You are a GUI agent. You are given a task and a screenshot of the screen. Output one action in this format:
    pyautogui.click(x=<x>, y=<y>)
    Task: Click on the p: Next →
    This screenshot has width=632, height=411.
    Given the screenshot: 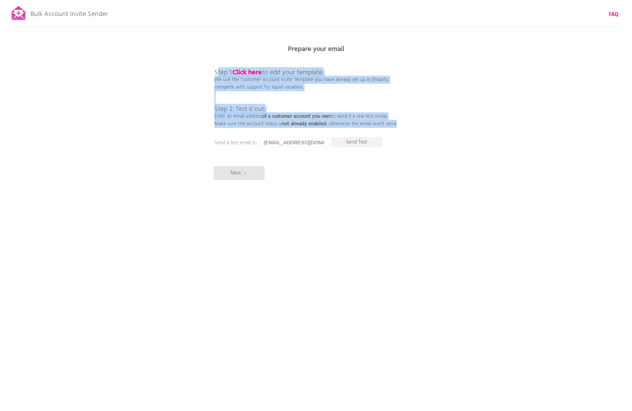 What is the action you would take?
    pyautogui.click(x=239, y=173)
    